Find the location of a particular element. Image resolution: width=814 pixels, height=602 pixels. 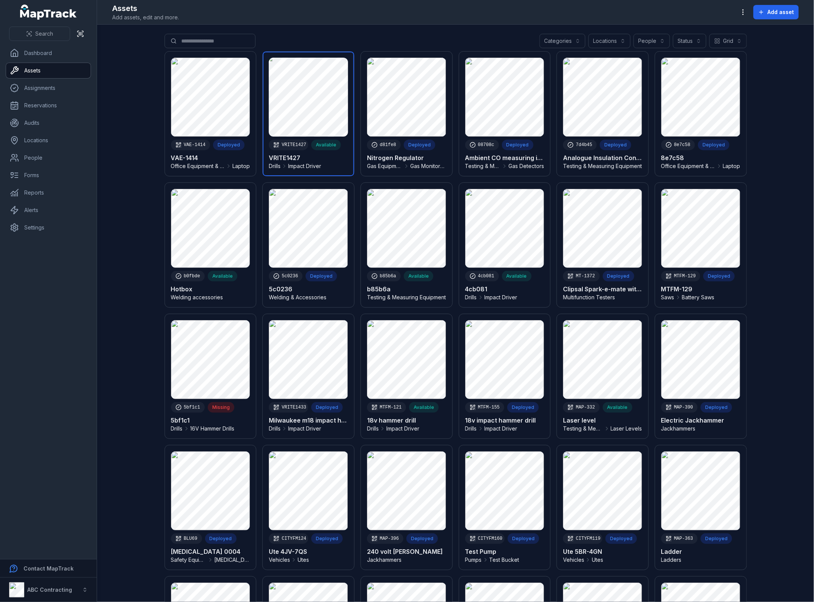

a: Assignments is located at coordinates (48, 88).